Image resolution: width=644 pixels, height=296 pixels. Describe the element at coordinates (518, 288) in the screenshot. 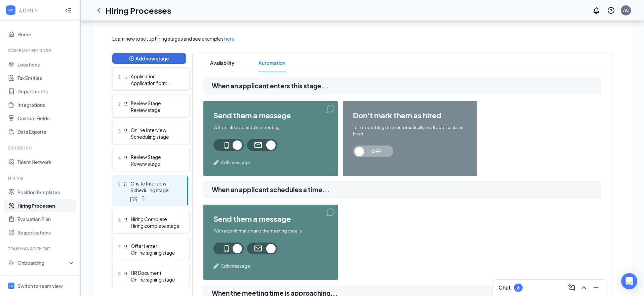

I see `div: 6` at that location.